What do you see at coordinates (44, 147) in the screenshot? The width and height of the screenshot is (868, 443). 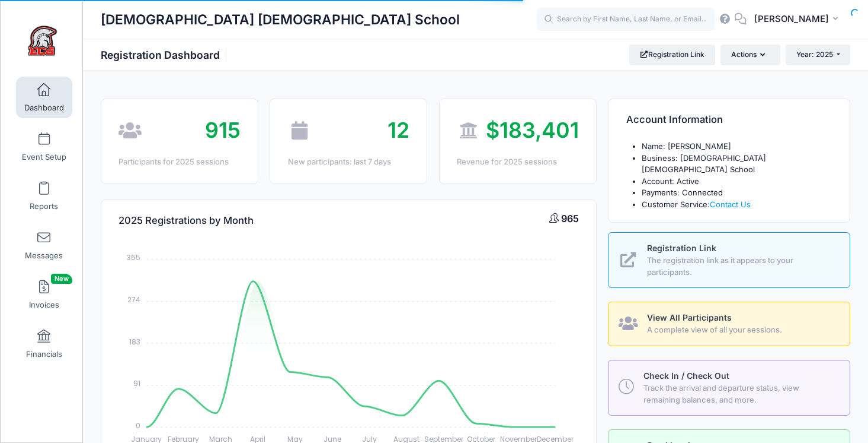 I see `a: Event Setup` at bounding box center [44, 147].